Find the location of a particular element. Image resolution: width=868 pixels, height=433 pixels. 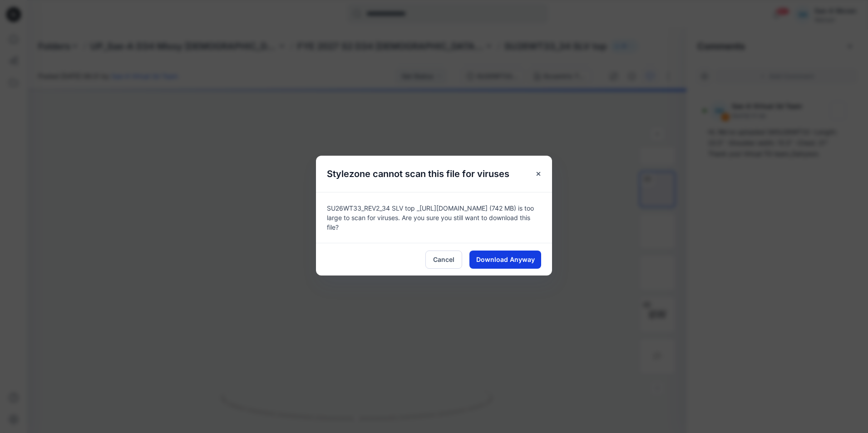

span: Cancel is located at coordinates (444, 259).